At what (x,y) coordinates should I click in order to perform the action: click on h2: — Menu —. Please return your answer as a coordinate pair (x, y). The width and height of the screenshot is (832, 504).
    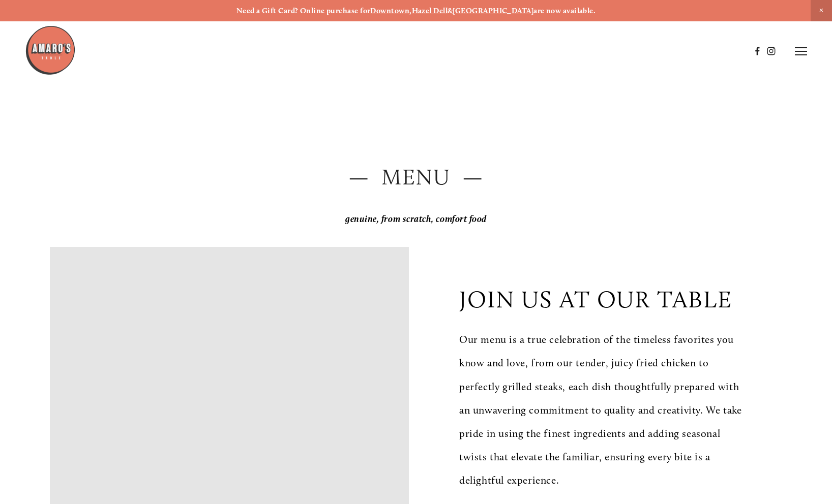
    Looking at the image, I should click on (416, 177).